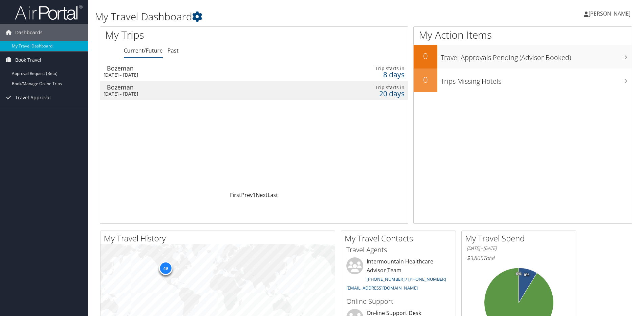  Describe the element at coordinates (536, 79) in the screenshot. I see `h3: Trips Missing Hotels` at that location.